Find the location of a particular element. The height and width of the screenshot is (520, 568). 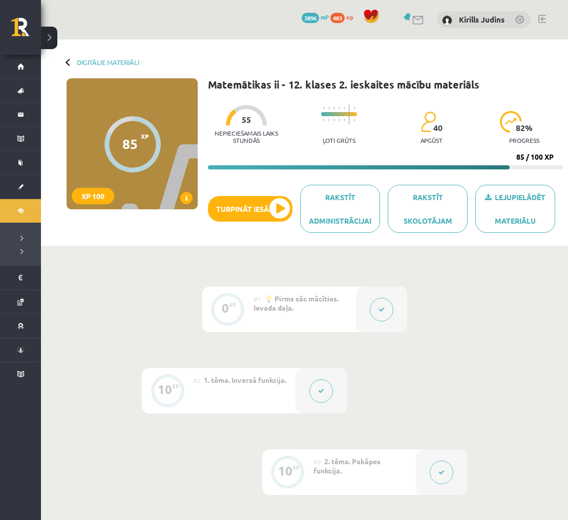

img: icon-long-line-d9ea69661e0d244f92f715978eff75569469978d946b2353a9bb055b3ed8787d.svg is located at coordinates (349, 114).